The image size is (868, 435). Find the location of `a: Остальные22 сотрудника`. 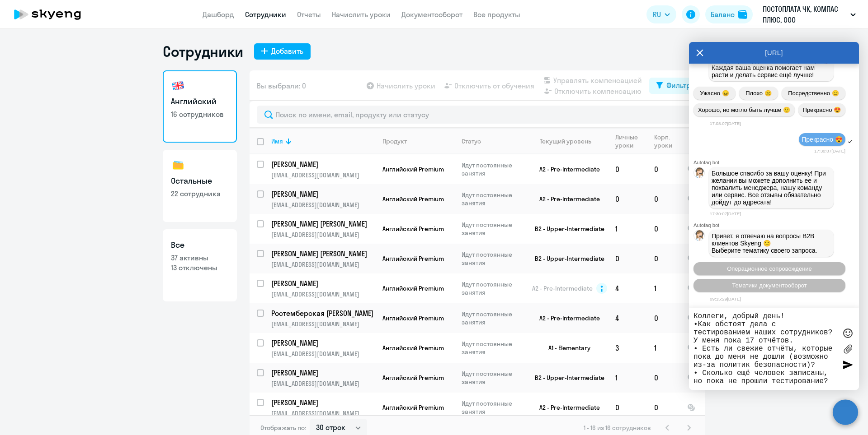

a: Остальные22 сотрудника is located at coordinates (199, 186).